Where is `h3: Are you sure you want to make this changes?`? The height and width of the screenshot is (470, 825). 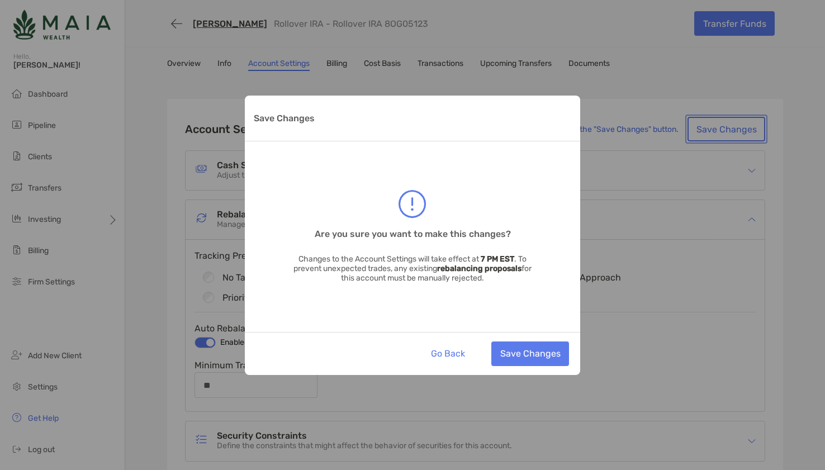 h3: Are you sure you want to make this changes? is located at coordinates (413, 234).